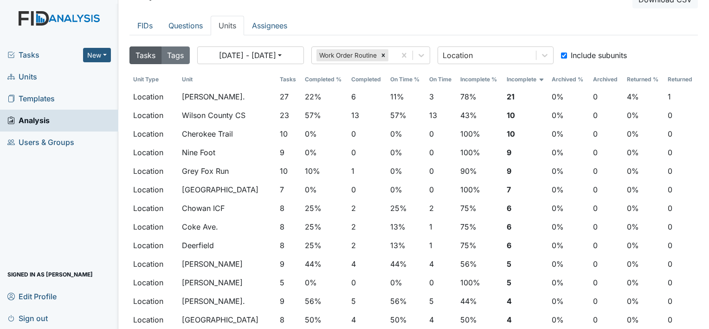 The width and height of the screenshot is (709, 329). Describe the element at coordinates (406, 301) in the screenshot. I see `td: 56%` at that location.